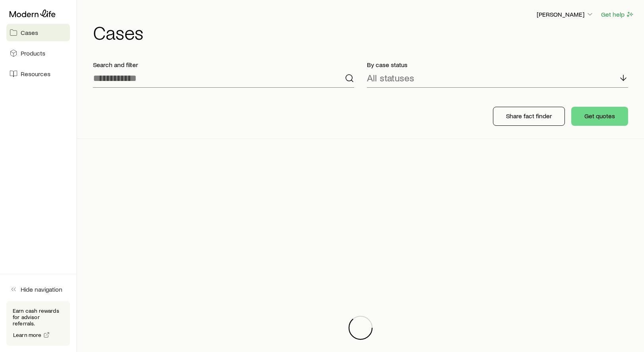 This screenshot has height=352, width=644. Describe the element at coordinates (529, 116) in the screenshot. I see `p: Share fact finder` at that location.